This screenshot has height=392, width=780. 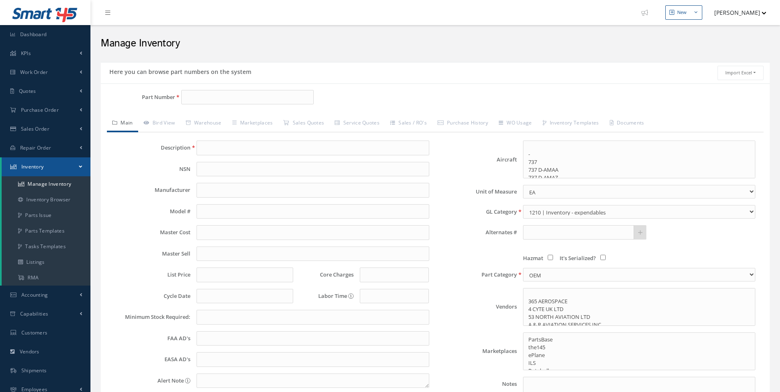 I want to click on label: Description, so click(x=150, y=148).